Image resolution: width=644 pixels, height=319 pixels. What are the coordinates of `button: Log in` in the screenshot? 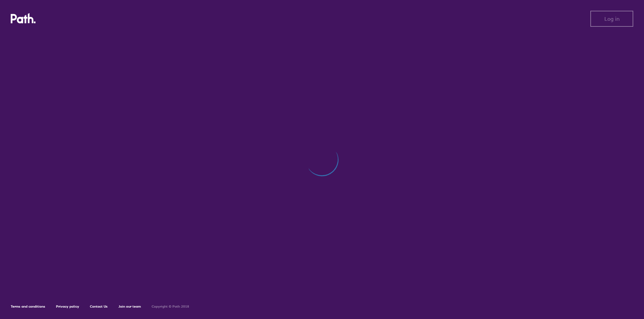 It's located at (612, 19).